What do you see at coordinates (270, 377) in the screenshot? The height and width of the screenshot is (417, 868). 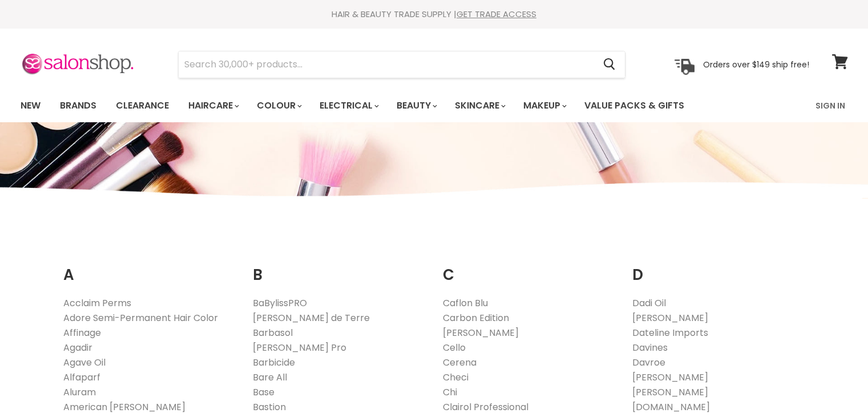 I see `a: Bare All` at bounding box center [270, 377].